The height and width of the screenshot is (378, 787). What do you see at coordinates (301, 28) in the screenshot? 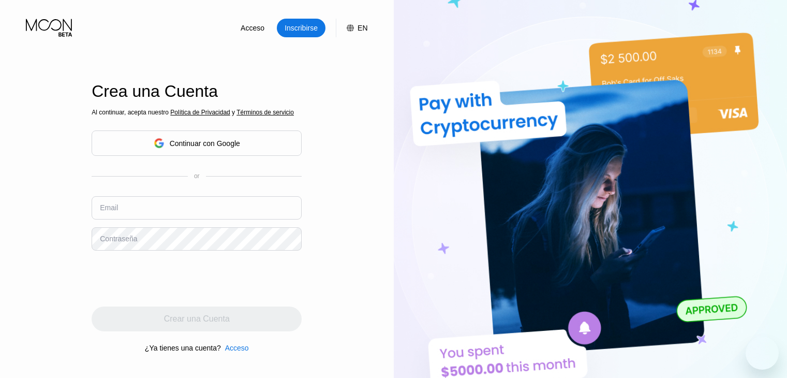
I see `div: Inscribirse` at bounding box center [301, 28].